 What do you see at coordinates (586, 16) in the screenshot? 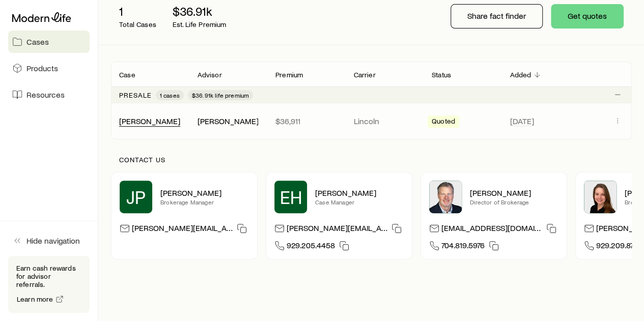
I see `a: Get quotes` at bounding box center [586, 16].